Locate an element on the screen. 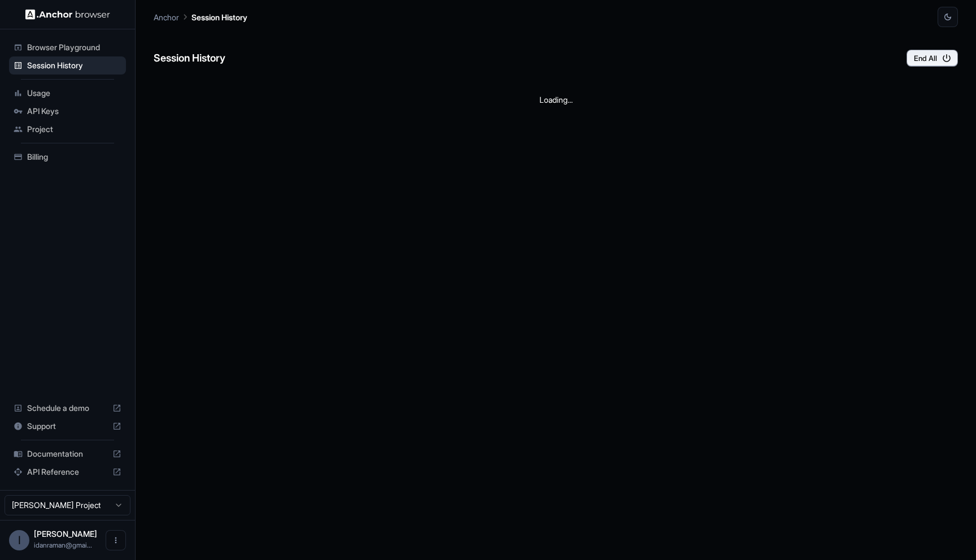  p: Anchor is located at coordinates (166, 17).